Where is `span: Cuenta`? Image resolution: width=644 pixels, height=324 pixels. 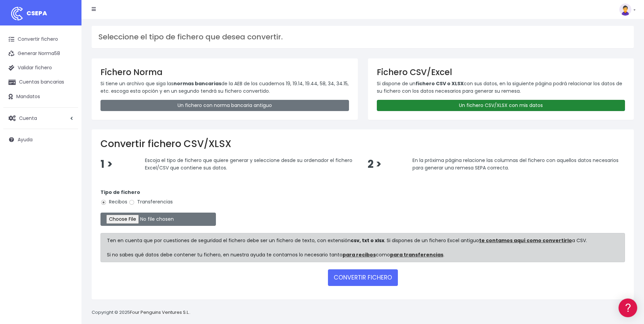
span: Cuenta is located at coordinates (28, 118).